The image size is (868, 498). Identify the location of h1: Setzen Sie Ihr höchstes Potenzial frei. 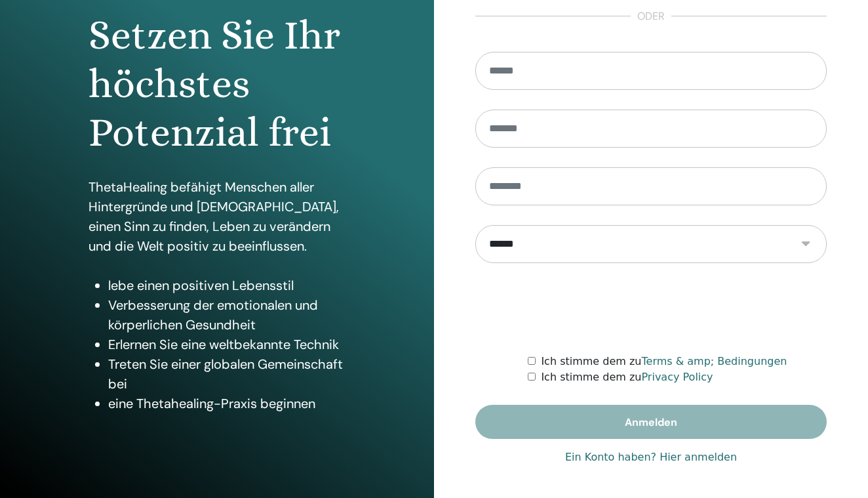
(217, 84).